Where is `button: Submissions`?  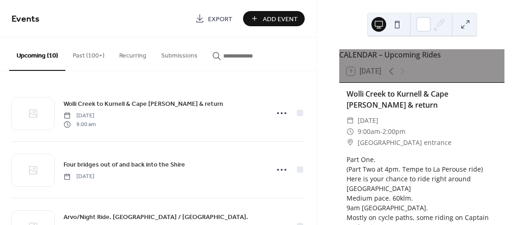
button: Submissions is located at coordinates (179, 53).